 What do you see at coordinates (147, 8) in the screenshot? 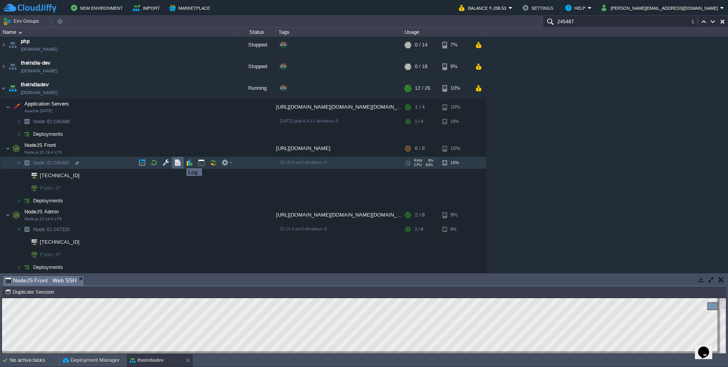
I see `button: Import` at bounding box center [147, 8].